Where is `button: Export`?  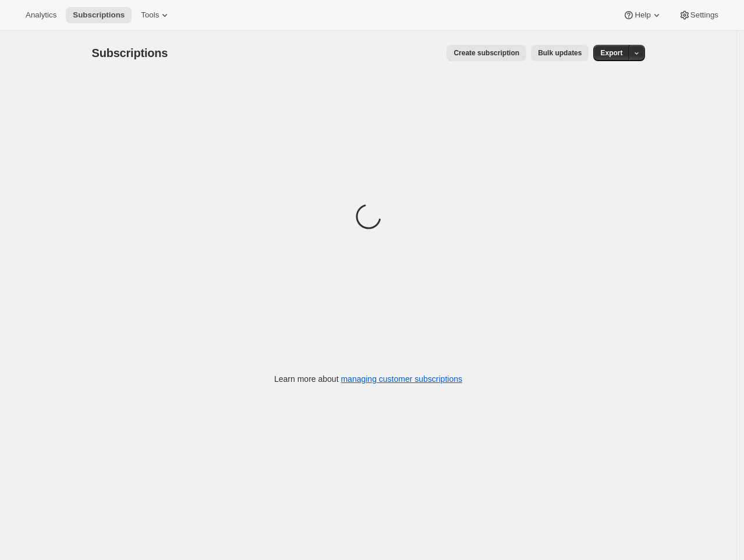
button: Export is located at coordinates (611, 53).